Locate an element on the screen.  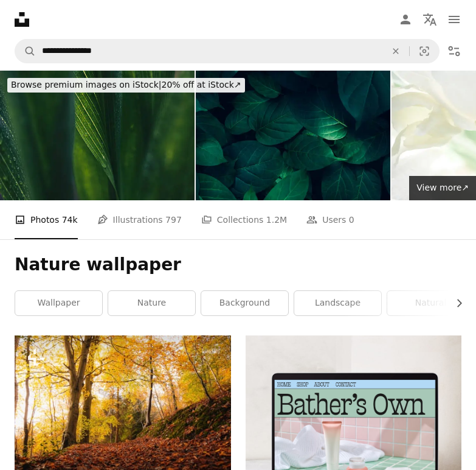
a: Users 0 is located at coordinates (330, 220).